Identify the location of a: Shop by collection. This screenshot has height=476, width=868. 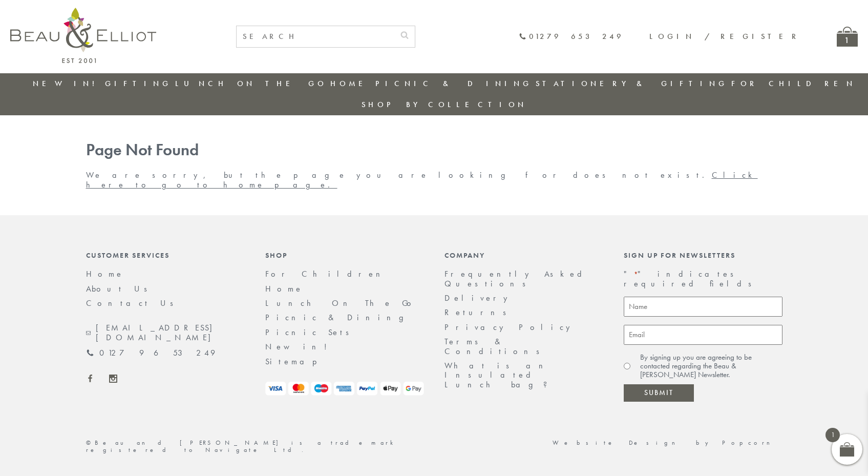
(444, 104).